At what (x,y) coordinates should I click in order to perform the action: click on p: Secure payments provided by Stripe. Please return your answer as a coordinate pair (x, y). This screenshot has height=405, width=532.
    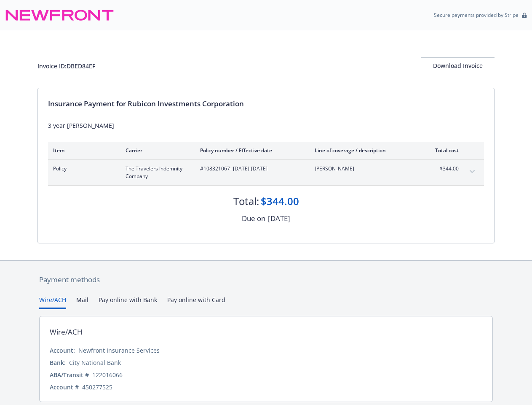
    Looking at the image, I should click on (476, 15).